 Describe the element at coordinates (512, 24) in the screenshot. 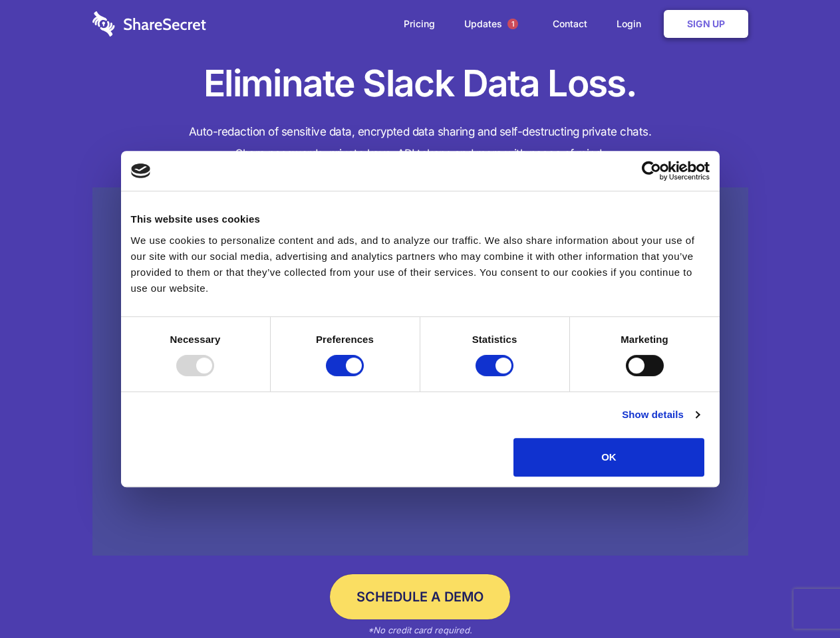

I see `span: 1` at that location.